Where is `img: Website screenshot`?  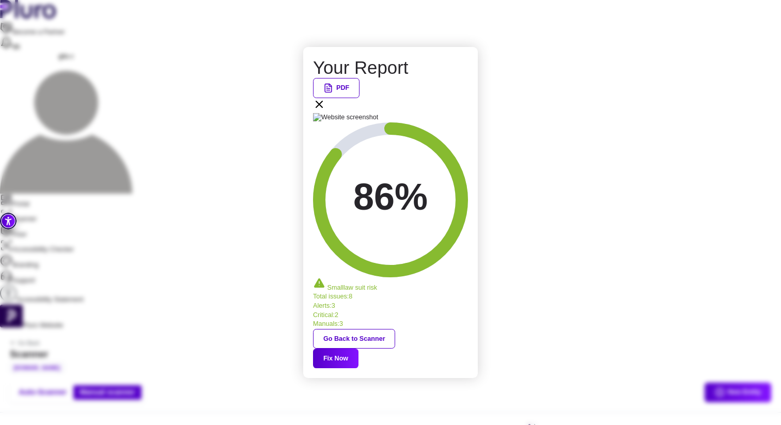 img: Website screenshot is located at coordinates (391, 118).